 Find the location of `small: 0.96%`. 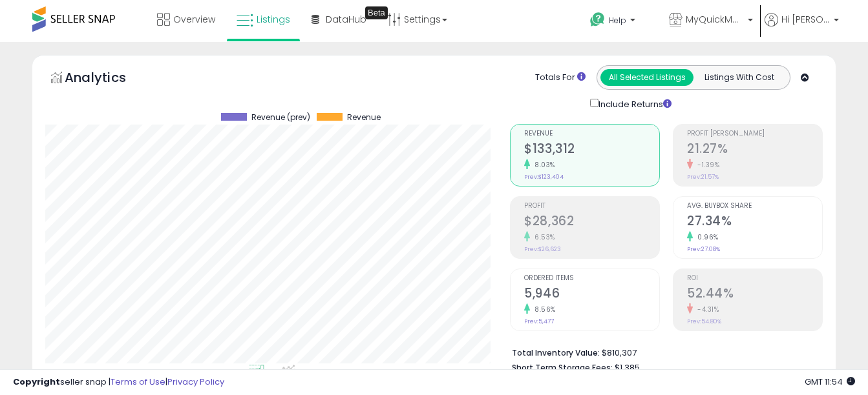

small: 0.96% is located at coordinates (705, 237).